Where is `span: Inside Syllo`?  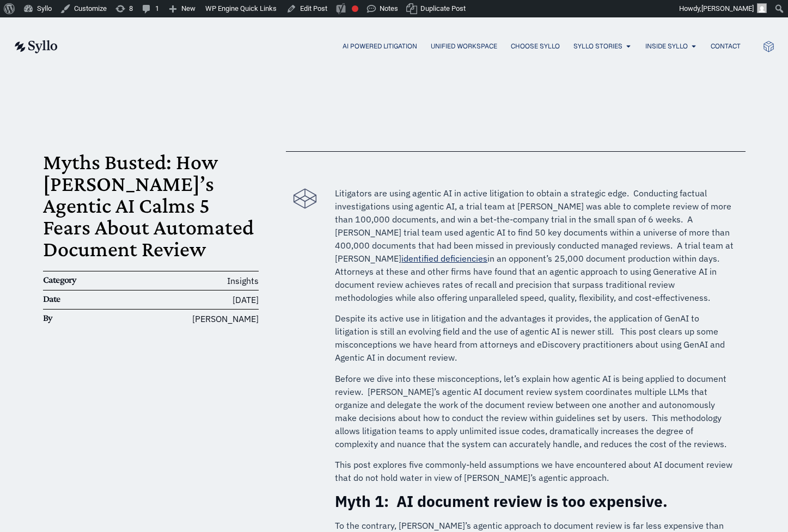
span: Inside Syllo is located at coordinates (667, 46).